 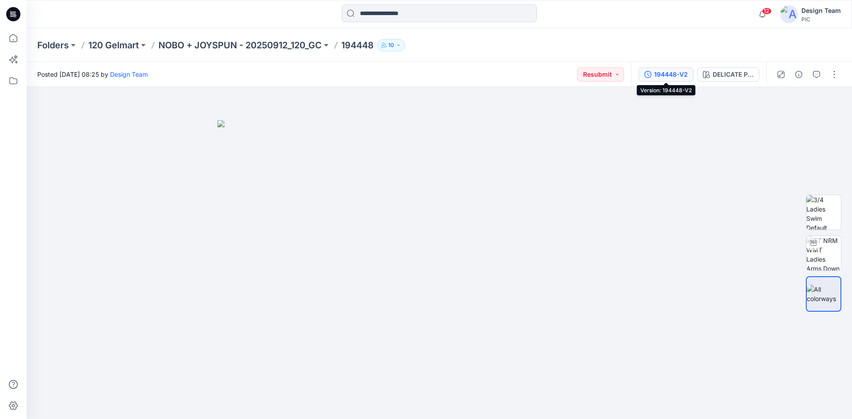 I want to click on button: Details, so click(x=799, y=75).